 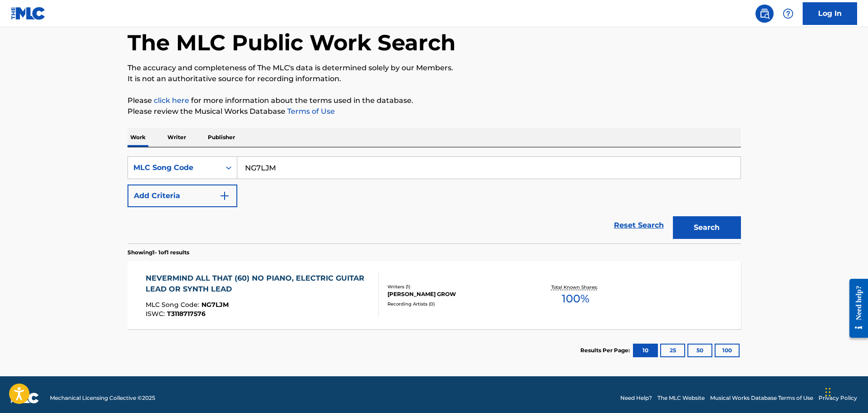 I want to click on p: Results Per Page:, so click(x=607, y=351).